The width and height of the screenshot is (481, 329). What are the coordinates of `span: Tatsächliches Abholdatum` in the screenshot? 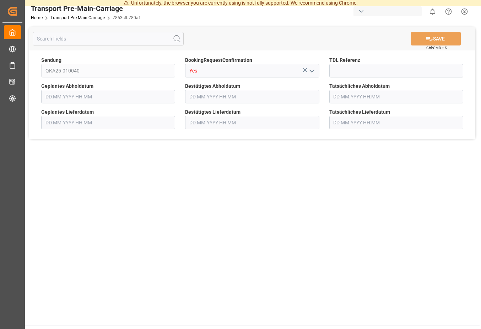 It's located at (360, 86).